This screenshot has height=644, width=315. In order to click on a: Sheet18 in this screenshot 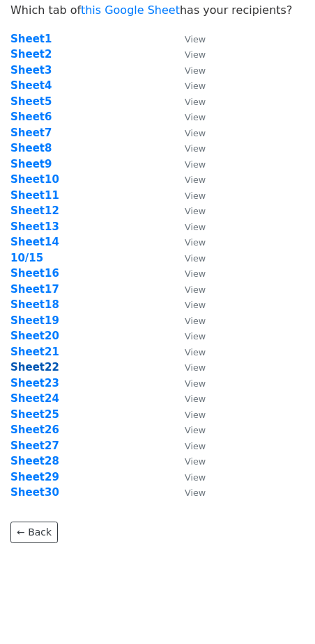, I will do `click(35, 305)`.